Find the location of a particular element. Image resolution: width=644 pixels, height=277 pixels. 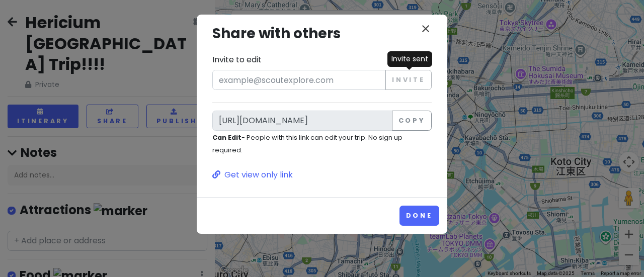

i: close is located at coordinates (426, 29).